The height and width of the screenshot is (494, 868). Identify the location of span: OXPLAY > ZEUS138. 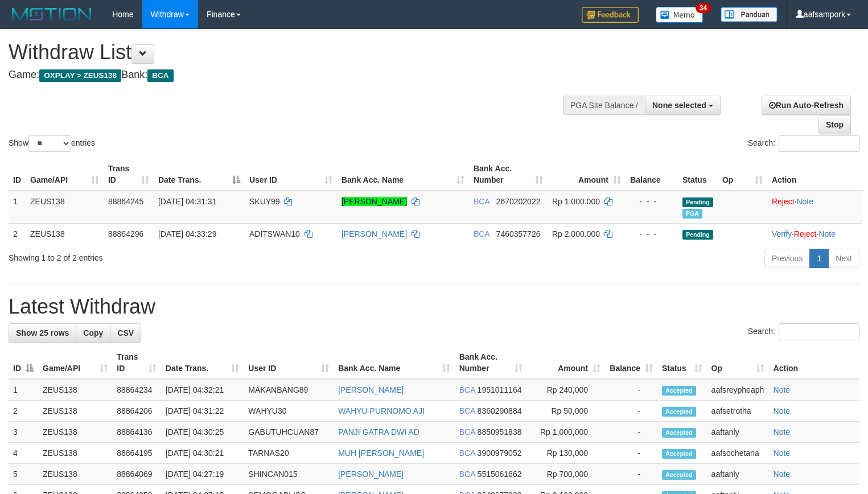
(80, 76).